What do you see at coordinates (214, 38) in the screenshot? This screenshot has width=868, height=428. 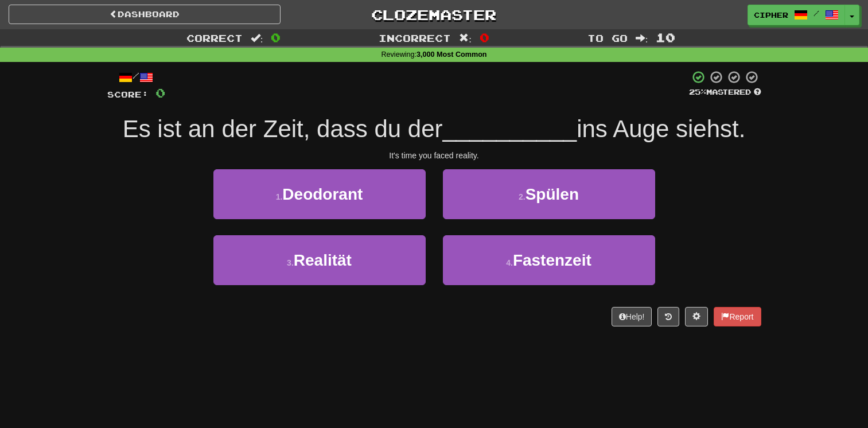 I see `span: Correct` at bounding box center [214, 38].